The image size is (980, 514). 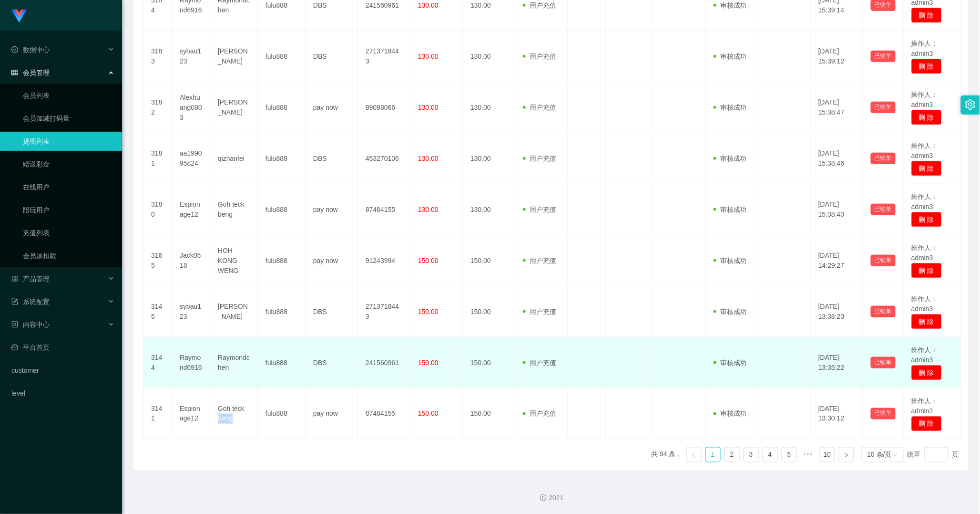 What do you see at coordinates (925, 405) in the screenshot?
I see `span: 操作人：admin2` at bounding box center [925, 405].